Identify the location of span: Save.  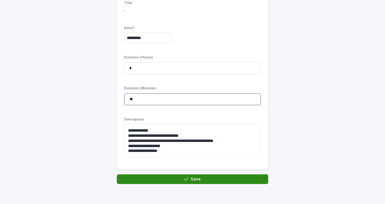
(195, 179).